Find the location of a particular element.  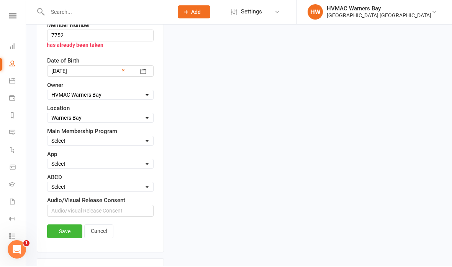

span: 1 is located at coordinates (26, 244).